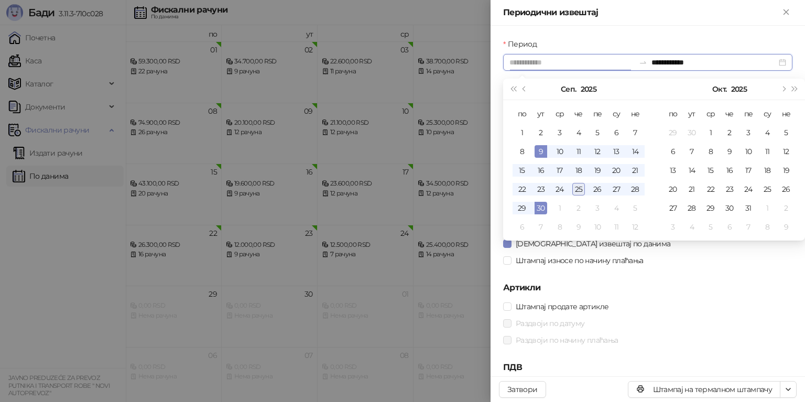 The height and width of the screenshot is (402, 805). I want to click on h5: Артикли, so click(648, 288).